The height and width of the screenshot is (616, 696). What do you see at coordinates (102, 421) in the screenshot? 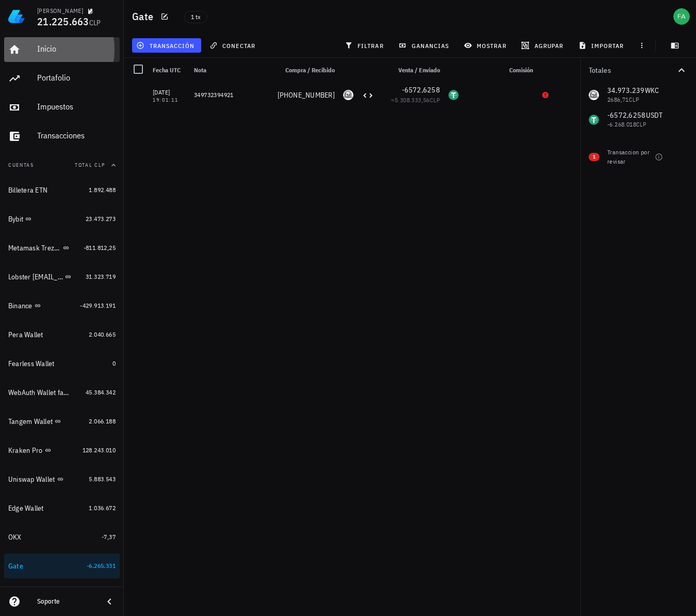
I see `span: 2.066.188` at bounding box center [102, 421].